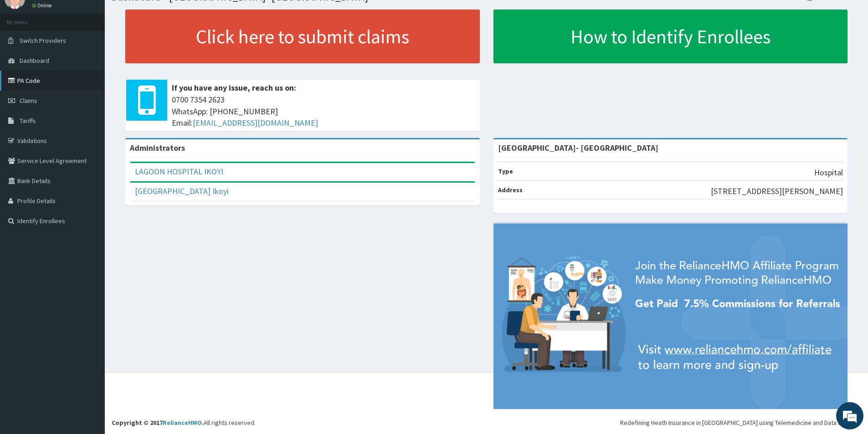 The image size is (868, 434). What do you see at coordinates (234, 88) in the screenshot?
I see `b: If you have any issue, reach us on:` at bounding box center [234, 88].